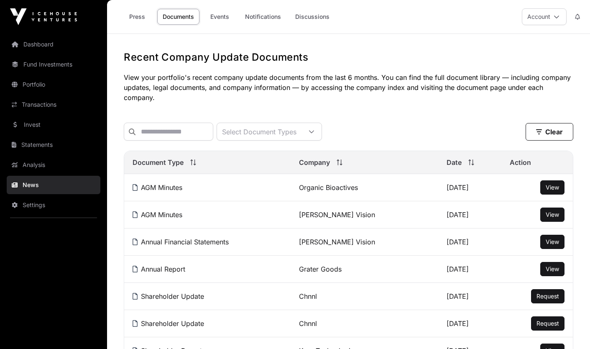 The image size is (590, 349). What do you see at coordinates (520, 162) in the screenshot?
I see `span: Action` at bounding box center [520, 162].